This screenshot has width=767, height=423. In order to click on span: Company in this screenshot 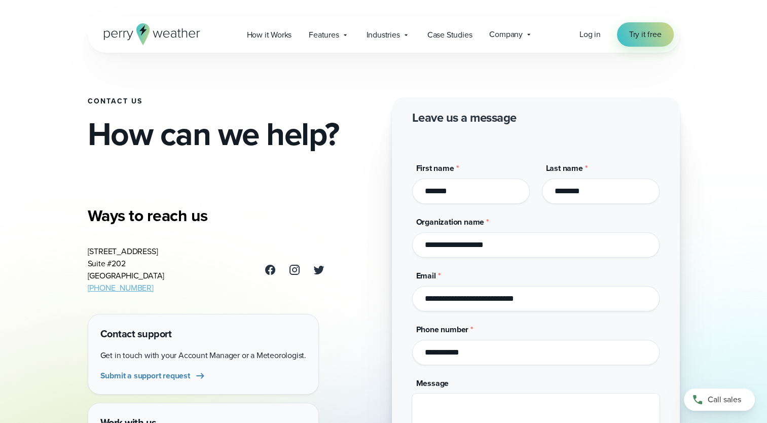, I will do `click(506, 34)`.